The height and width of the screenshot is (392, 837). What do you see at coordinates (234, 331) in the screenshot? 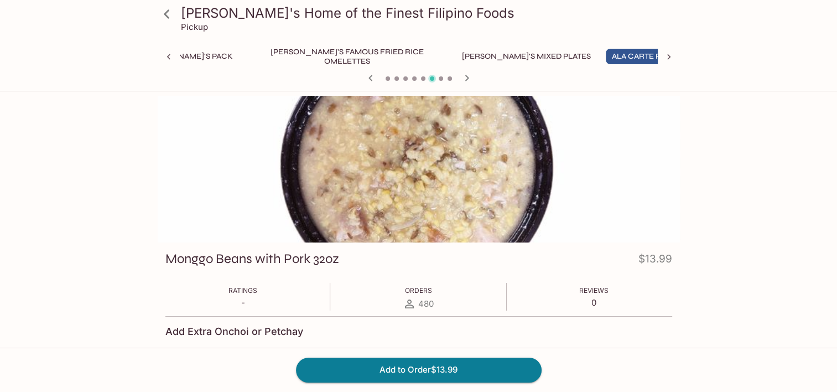
I see `h4: Add Extra Onchoi or Petchay` at bounding box center [234, 331].